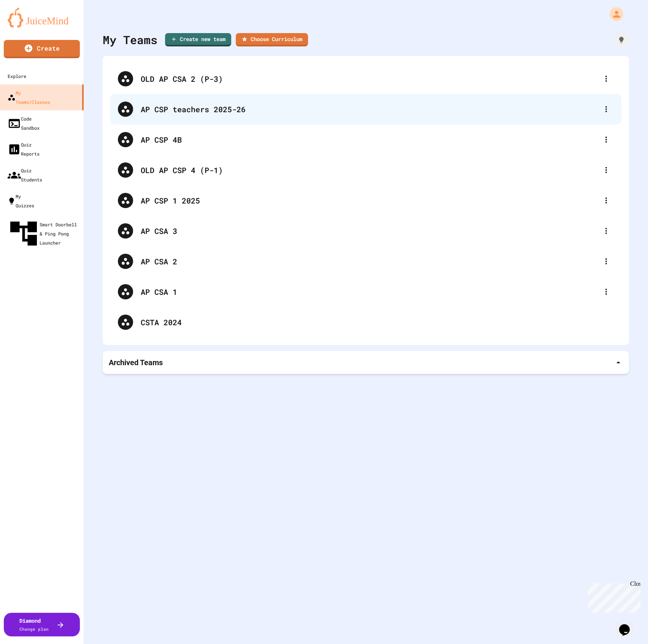  I want to click on div: My Teams, so click(130, 40).